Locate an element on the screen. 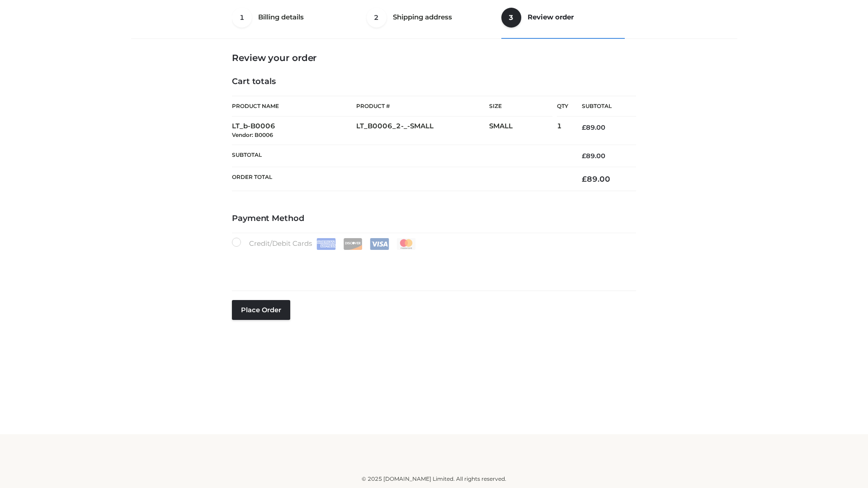  img: Visa is located at coordinates (379, 244).